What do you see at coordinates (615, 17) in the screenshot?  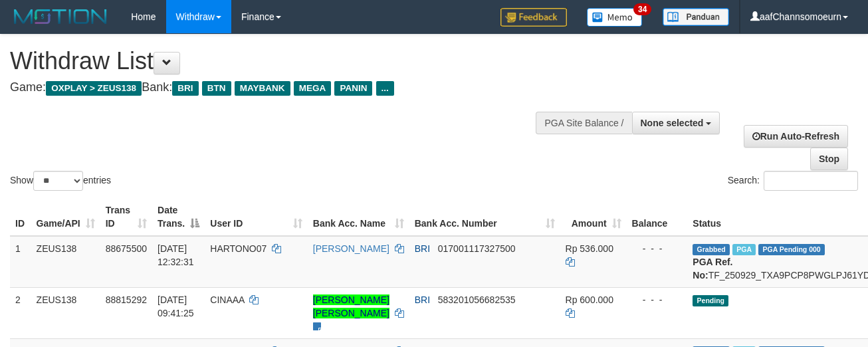 I see `img: Button%20Memo.svg` at bounding box center [615, 17].